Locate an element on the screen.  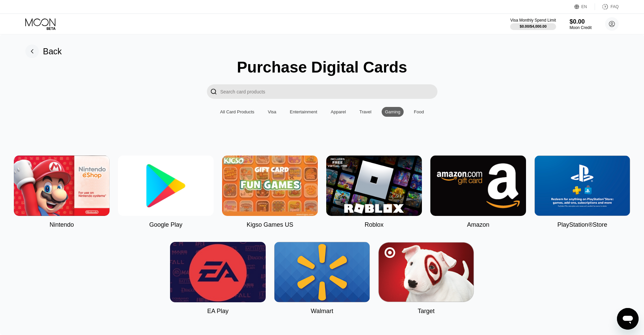
div: Google Play is located at coordinates (166, 225).